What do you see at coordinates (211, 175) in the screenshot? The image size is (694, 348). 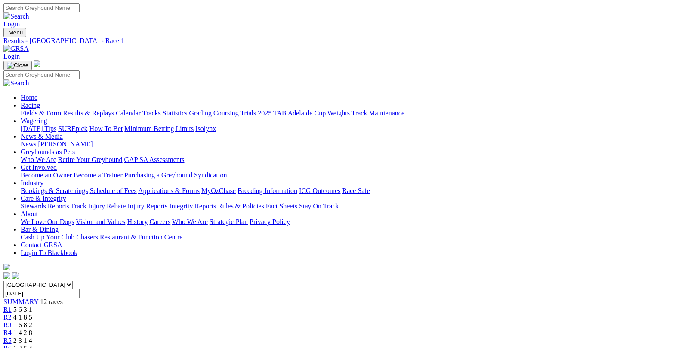 I see `a: Syndication` at bounding box center [211, 175].